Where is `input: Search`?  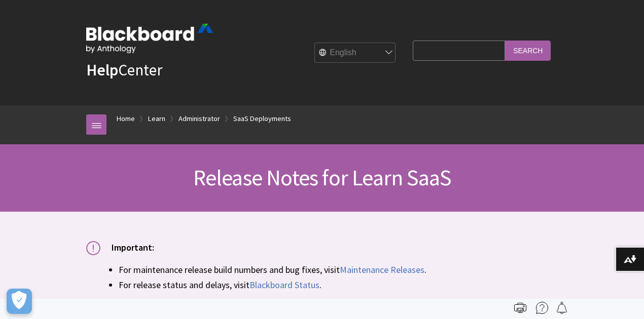
input: Search is located at coordinates (528, 50).